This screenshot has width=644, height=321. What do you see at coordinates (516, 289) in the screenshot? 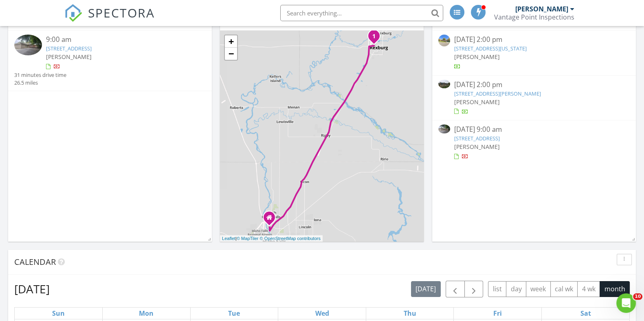
I see `button: day` at bounding box center [516, 289].